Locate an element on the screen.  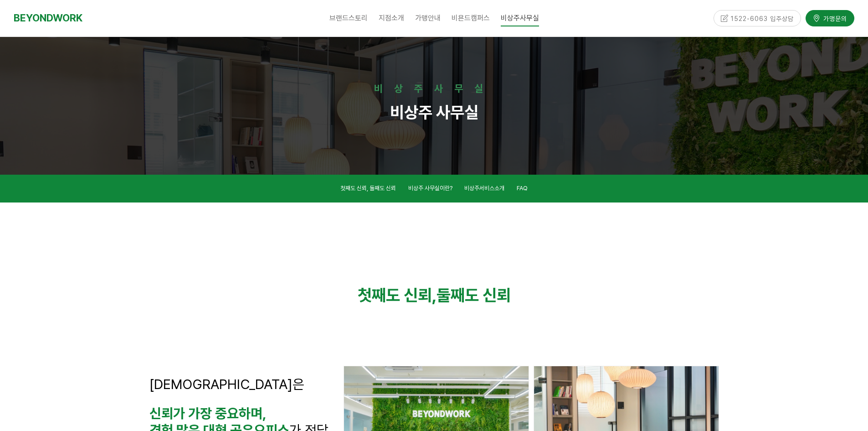
a: 가맹안내 is located at coordinates (428, 18).